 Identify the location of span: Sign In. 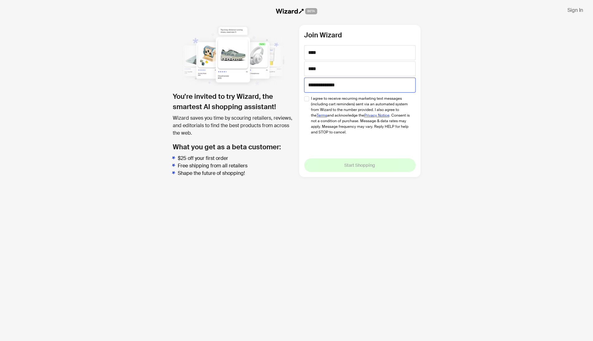
(575, 10).